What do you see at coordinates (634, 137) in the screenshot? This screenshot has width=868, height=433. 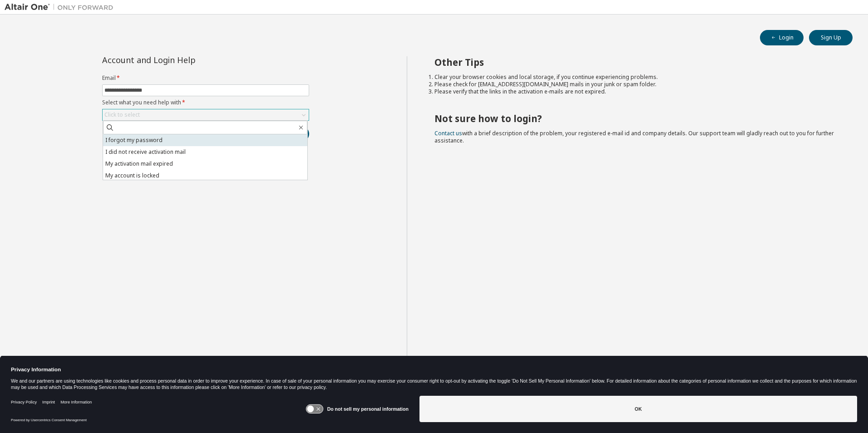 I see `span: with a brief description of the problem, your registered e-mail id and company details. Our suppo...` at bounding box center [634, 137].